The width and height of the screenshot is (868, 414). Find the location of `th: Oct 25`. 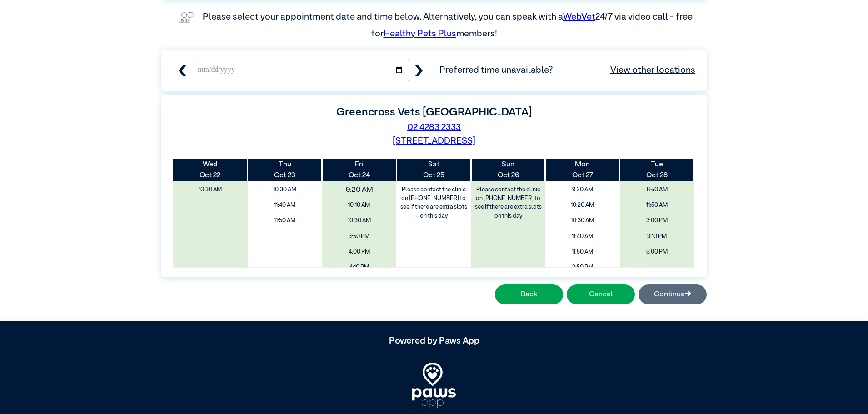

th: Oct 25 is located at coordinates (433, 170).